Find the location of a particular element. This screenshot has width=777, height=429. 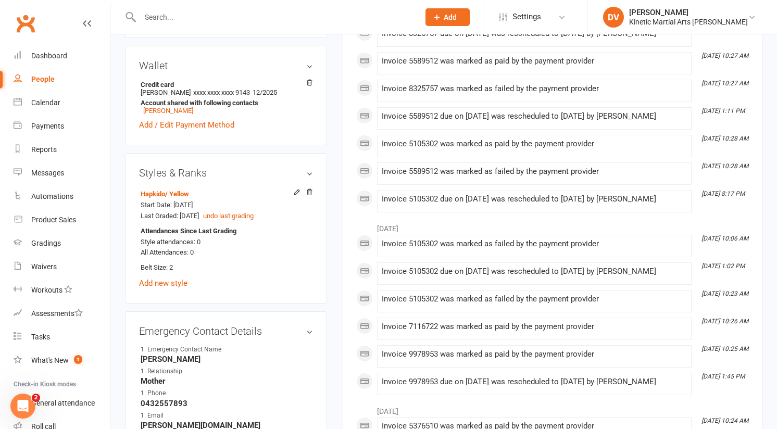

div: 1. Phone is located at coordinates (183, 393).